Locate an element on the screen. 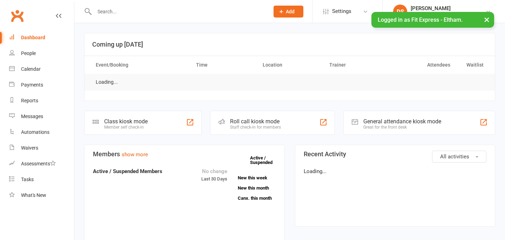 This screenshot has width=505, height=240. div: Staff check-in for members is located at coordinates (255, 127).